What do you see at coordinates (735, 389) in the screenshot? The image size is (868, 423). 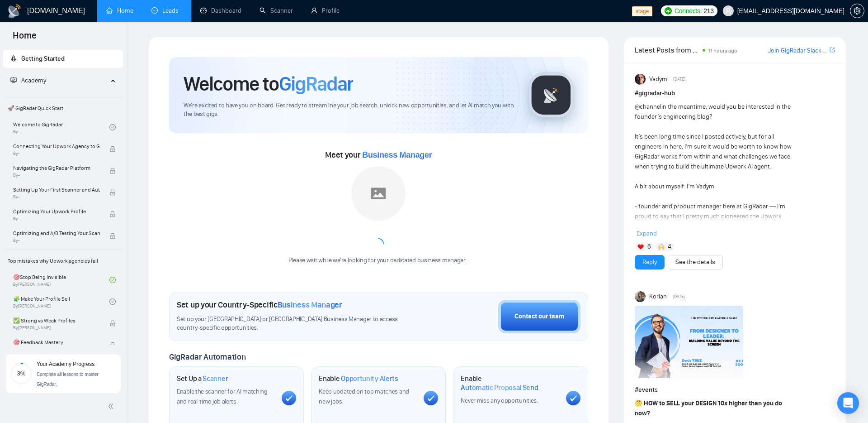 I see `h1: # events` at bounding box center [735, 389].